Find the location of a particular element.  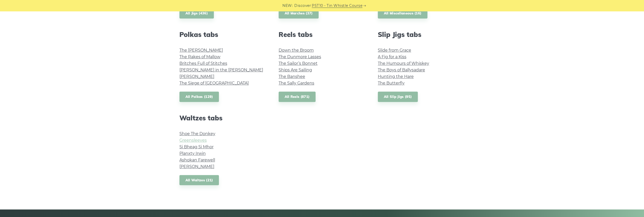

a: The Sailor’s Bonnet is located at coordinates (298, 63).